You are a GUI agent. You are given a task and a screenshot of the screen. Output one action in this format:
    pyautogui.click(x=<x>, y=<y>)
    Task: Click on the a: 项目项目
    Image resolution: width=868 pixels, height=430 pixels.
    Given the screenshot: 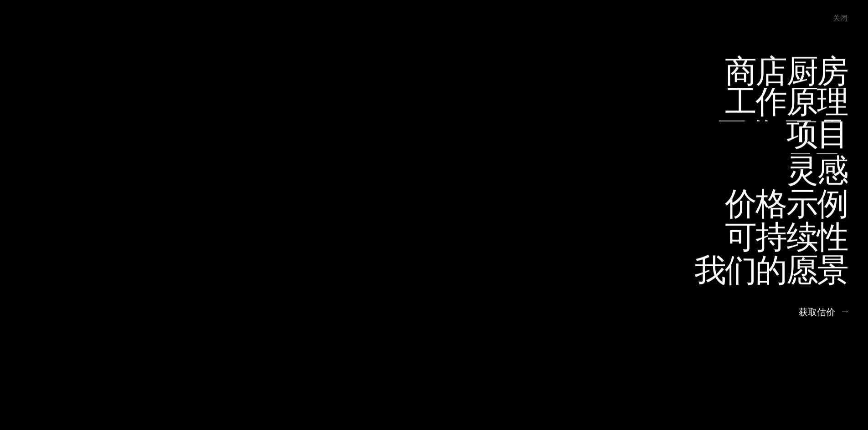 What is the action you would take?
    pyautogui.click(x=810, y=138)
    